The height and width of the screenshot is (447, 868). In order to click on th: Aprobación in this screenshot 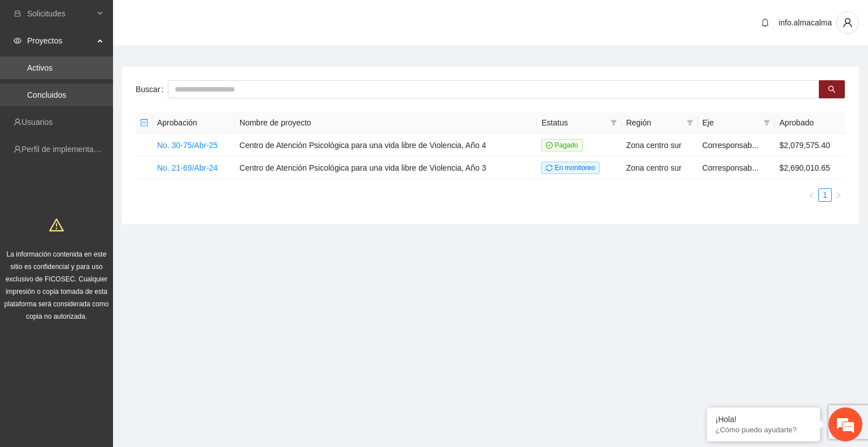, I will do `click(194, 123)`.